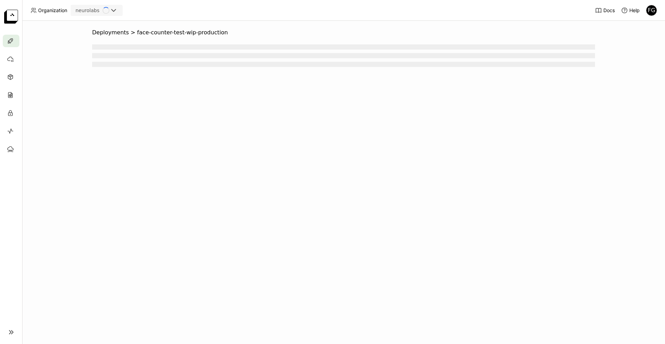  I want to click on span: Help, so click(635, 10).